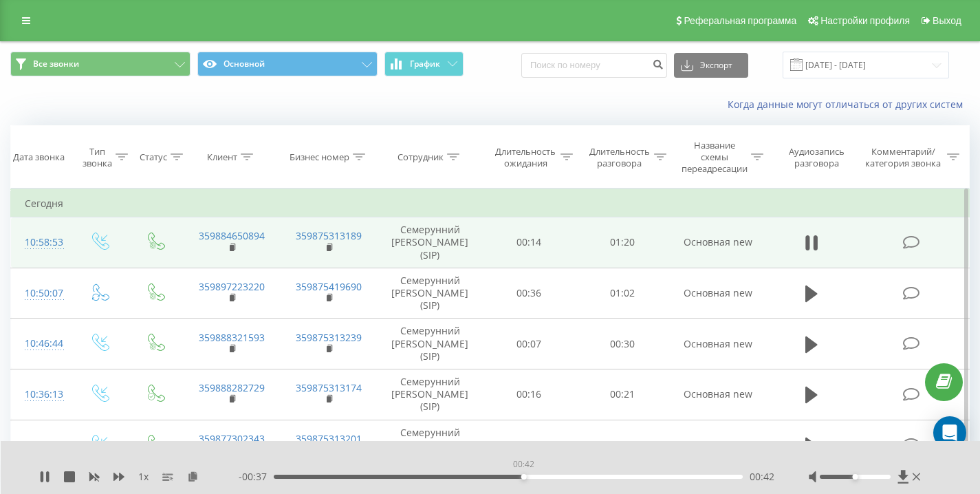  Describe the element at coordinates (528, 394) in the screenshot. I see `td: 00:16` at that location.